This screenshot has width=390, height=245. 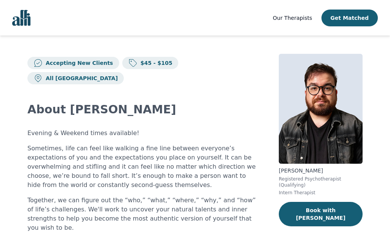 I want to click on p: Accepting New Clients, so click(x=78, y=63).